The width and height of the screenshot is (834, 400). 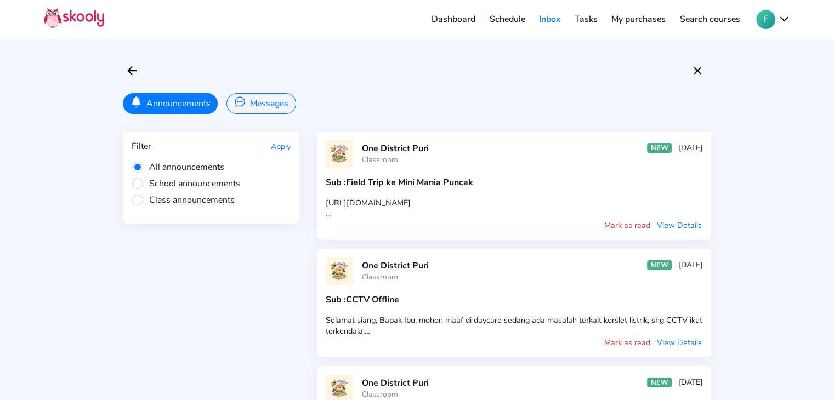 I want to click on button: Apply, so click(x=281, y=146).